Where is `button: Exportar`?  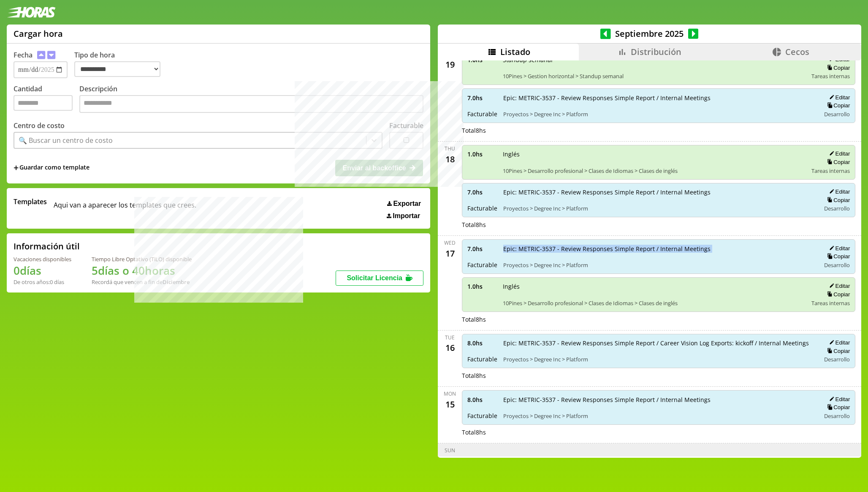
button: Exportar is located at coordinates (404, 204).